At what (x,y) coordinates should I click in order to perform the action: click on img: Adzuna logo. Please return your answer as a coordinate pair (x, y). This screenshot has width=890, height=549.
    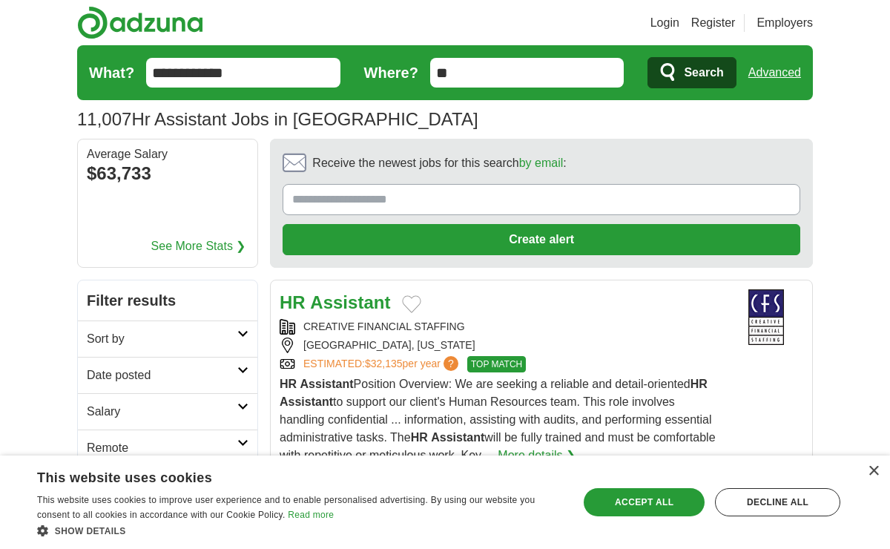
    Looking at the image, I should click on (140, 22).